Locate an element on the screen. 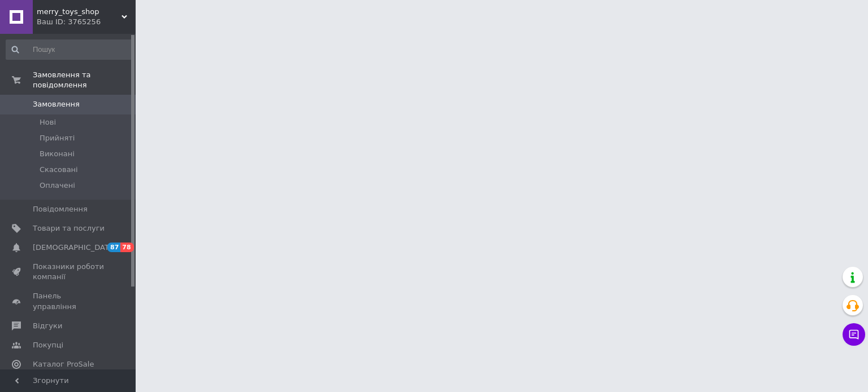 The image size is (868, 392). span: 78 is located at coordinates (126, 247).